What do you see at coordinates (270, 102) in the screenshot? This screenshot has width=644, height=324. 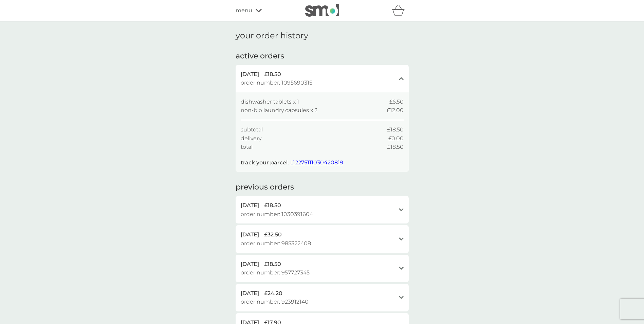 I see `span: dishwasher tablets x 1` at bounding box center [270, 102].